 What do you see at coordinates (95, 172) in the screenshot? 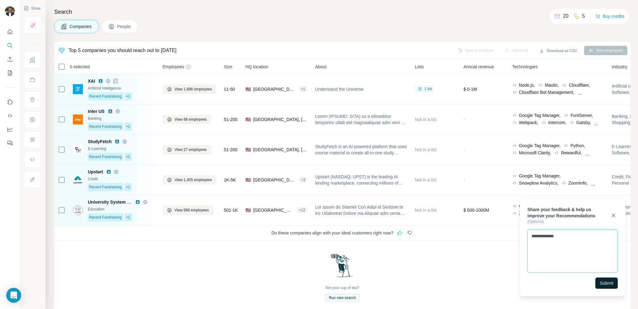
I see `span: Upstart` at bounding box center [95, 172].